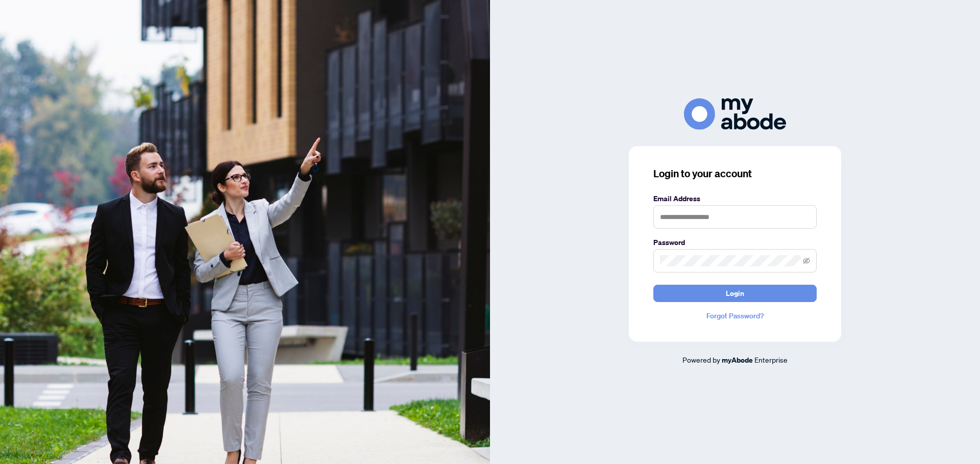 This screenshot has height=464, width=980. Describe the element at coordinates (735, 243) in the screenshot. I see `label: Password` at that location.